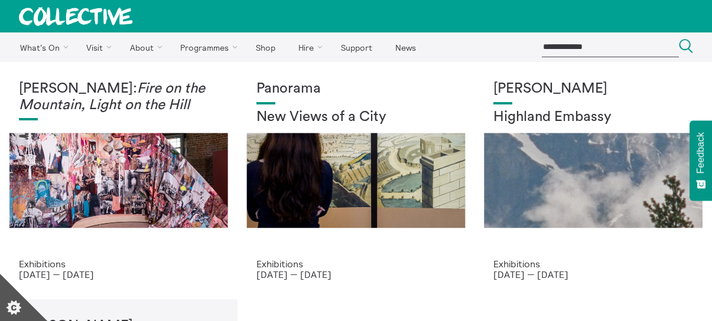 The height and width of the screenshot is (321, 712). Describe the element at coordinates (356, 47) in the screenshot. I see `a: Support` at that location.